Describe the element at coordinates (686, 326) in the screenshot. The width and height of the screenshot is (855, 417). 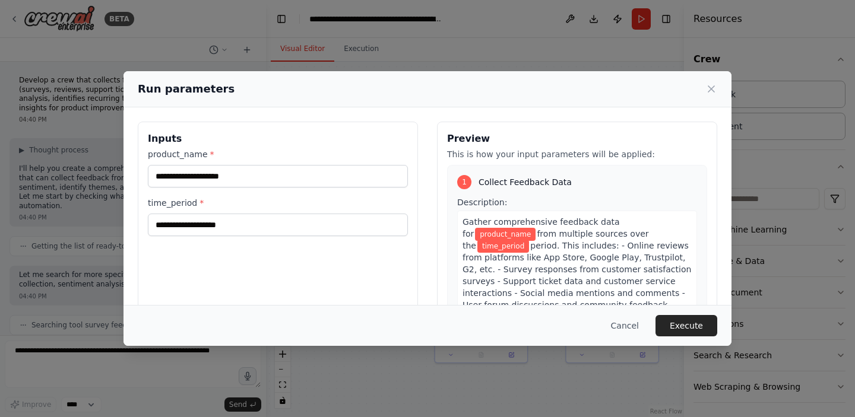
I see `button: Execute` at that location.